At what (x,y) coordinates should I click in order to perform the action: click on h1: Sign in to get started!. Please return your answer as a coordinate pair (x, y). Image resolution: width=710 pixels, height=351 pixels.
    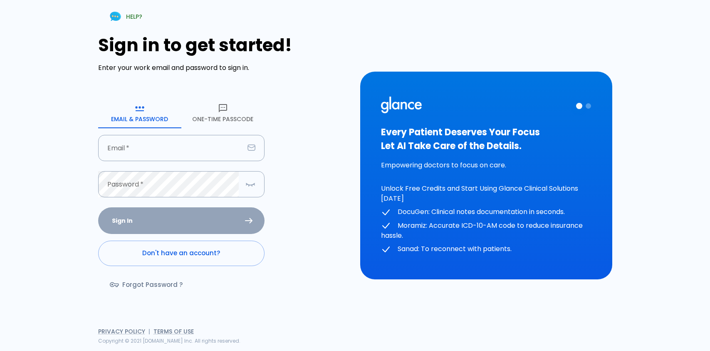
    Looking at the image, I should click on (224, 45).